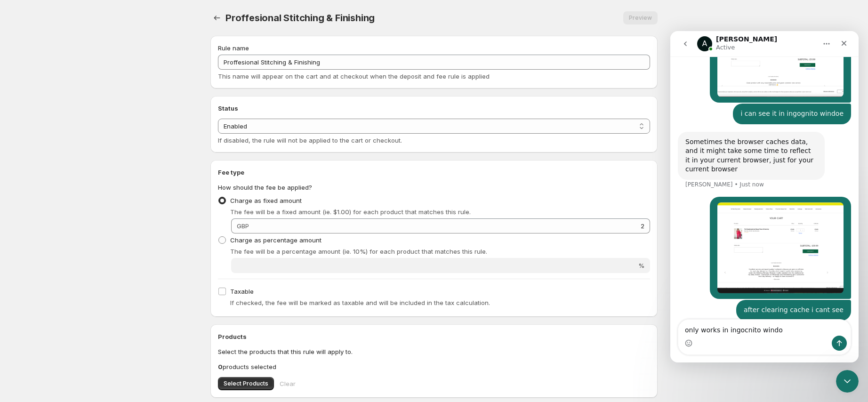 This screenshot has height=402, width=868. I want to click on span: Charge as fixed amount, so click(266, 201).